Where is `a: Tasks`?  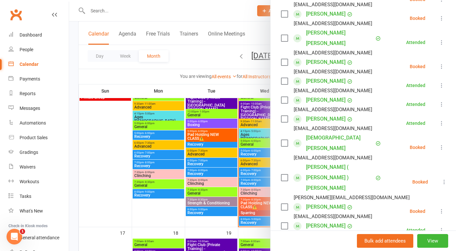
a: Tasks is located at coordinates (38, 196).